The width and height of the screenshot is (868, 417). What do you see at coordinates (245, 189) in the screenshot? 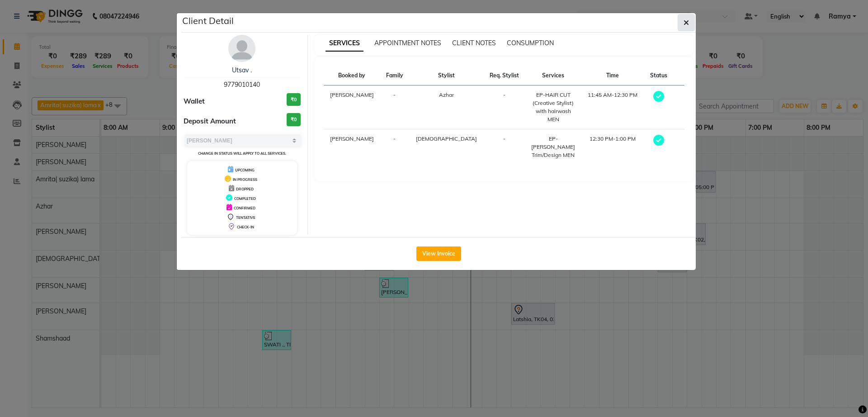
I see `span: DROPPED` at bounding box center [245, 189].